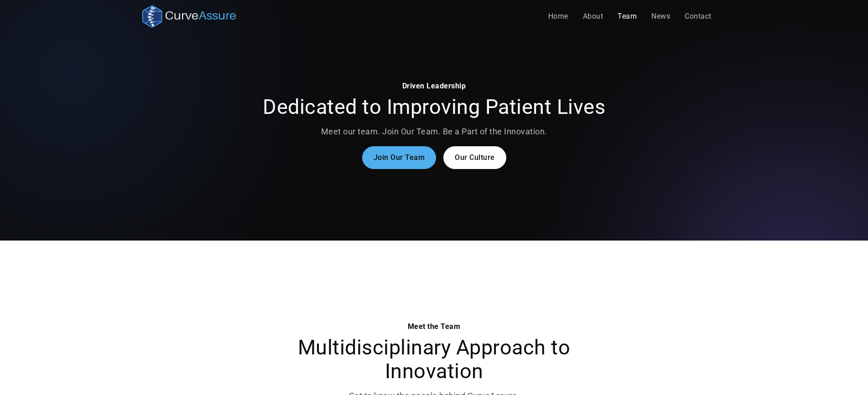 This screenshot has height=395, width=868. Describe the element at coordinates (189, 17) in the screenshot. I see `a: home` at that location.